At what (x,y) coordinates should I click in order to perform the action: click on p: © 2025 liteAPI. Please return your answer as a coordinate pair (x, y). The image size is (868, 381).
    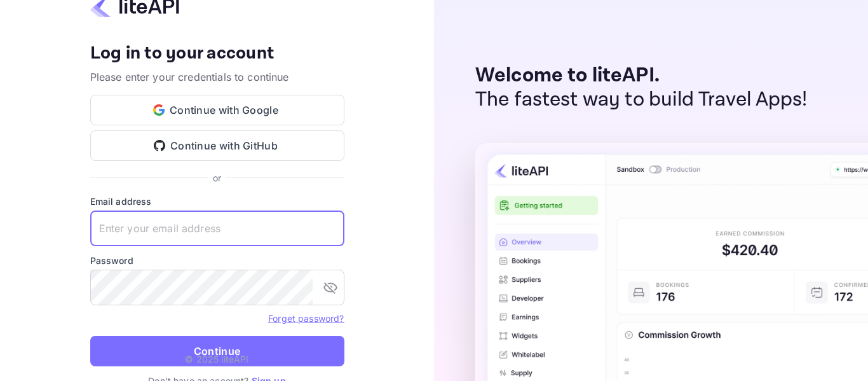
    Looking at the image, I should click on (216, 359).